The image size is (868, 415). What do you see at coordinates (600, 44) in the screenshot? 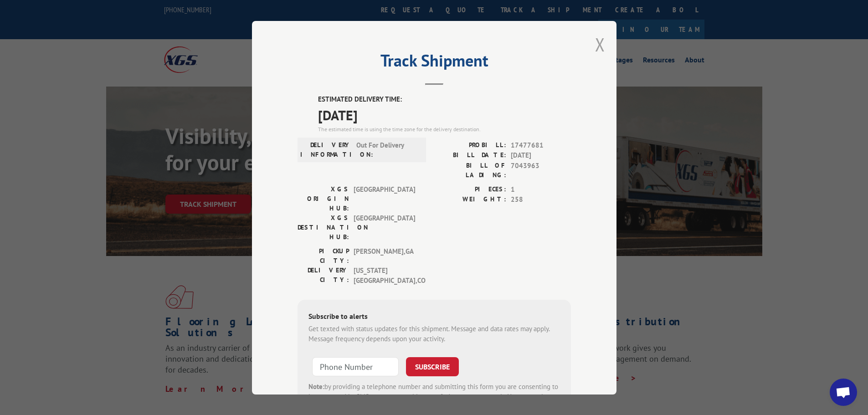
I see `button: Close modal` at bounding box center [600, 44].